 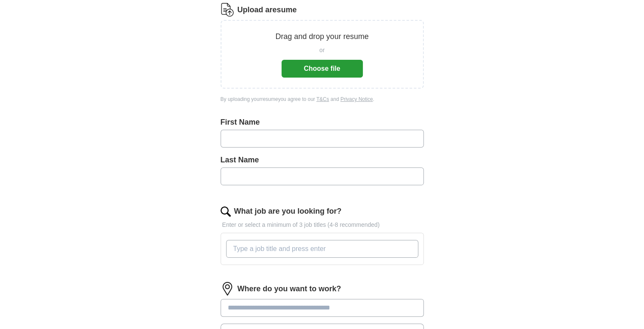 What do you see at coordinates (322, 37) in the screenshot?
I see `p: Drag and drop your resume` at bounding box center [322, 37].